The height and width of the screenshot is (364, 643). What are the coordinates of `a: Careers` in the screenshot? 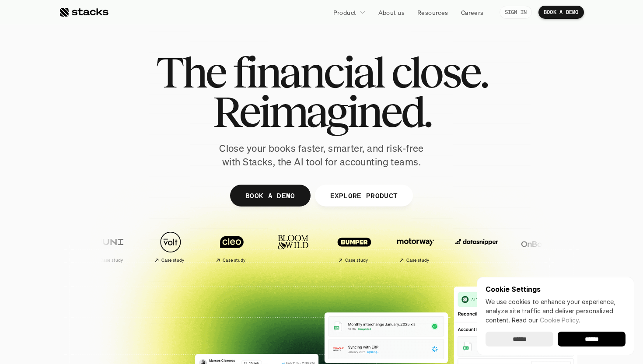 It's located at (473, 12).